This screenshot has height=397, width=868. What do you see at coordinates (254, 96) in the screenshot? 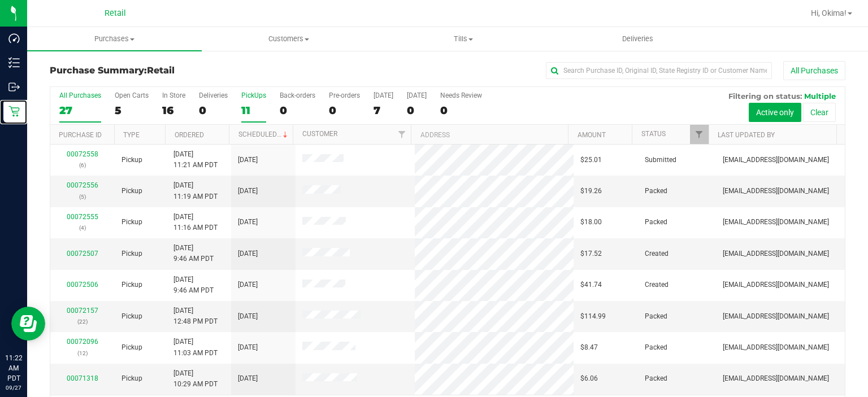
I see `div: PickUps` at bounding box center [254, 96].